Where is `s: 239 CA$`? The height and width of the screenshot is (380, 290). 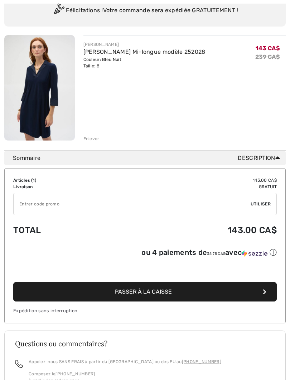 s: 239 CA$ is located at coordinates (267, 57).